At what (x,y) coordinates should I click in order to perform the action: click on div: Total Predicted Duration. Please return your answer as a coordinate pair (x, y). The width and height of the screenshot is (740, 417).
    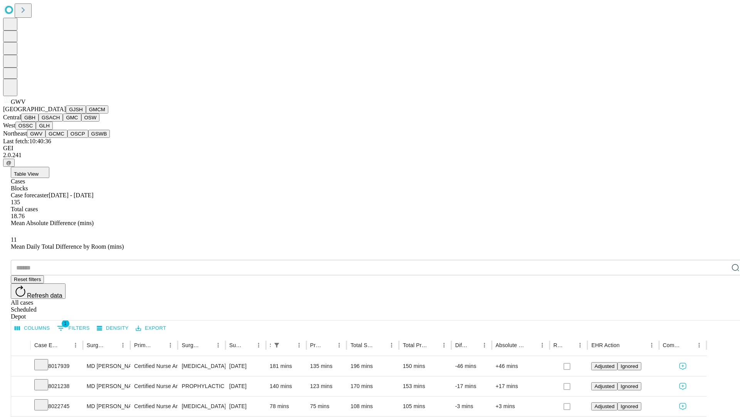
    Looking at the image, I should click on (415, 345).